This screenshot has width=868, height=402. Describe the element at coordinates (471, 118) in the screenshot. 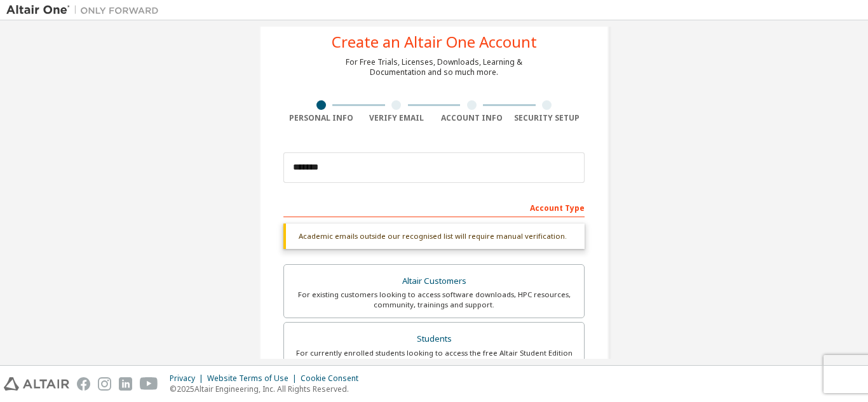

I see `div: Account Info` at that location.